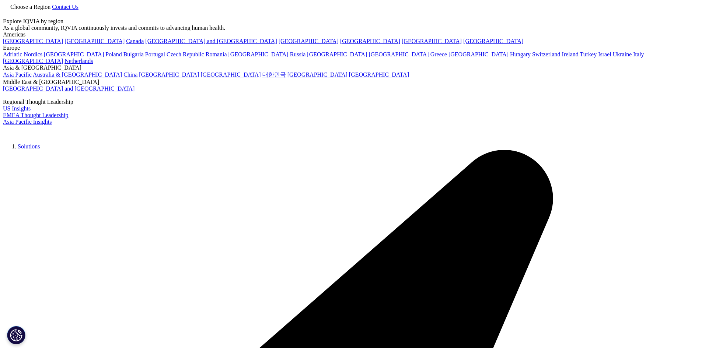 This screenshot has width=702, height=348. Describe the element at coordinates (351, 35) in the screenshot. I see `div: Americas` at that location.